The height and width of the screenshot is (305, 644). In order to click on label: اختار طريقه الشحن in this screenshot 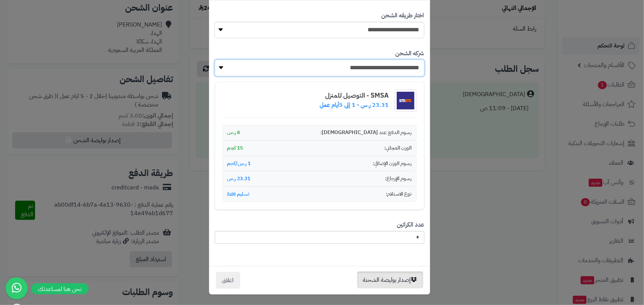, I will do `click(403, 15)`.